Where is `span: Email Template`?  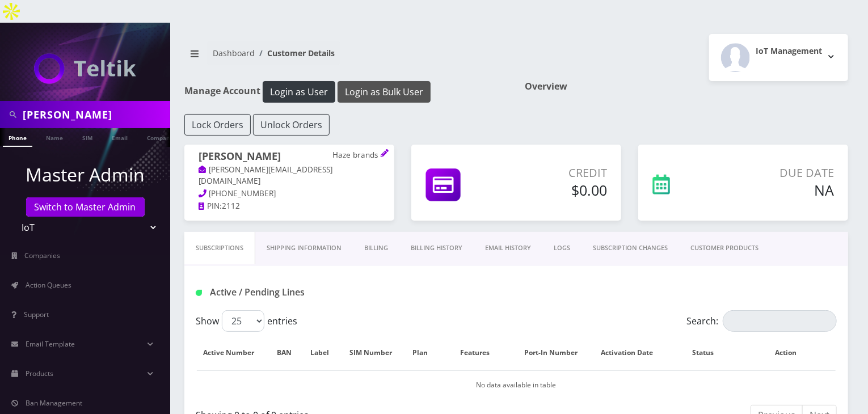
span: Email Template is located at coordinates (50, 343).